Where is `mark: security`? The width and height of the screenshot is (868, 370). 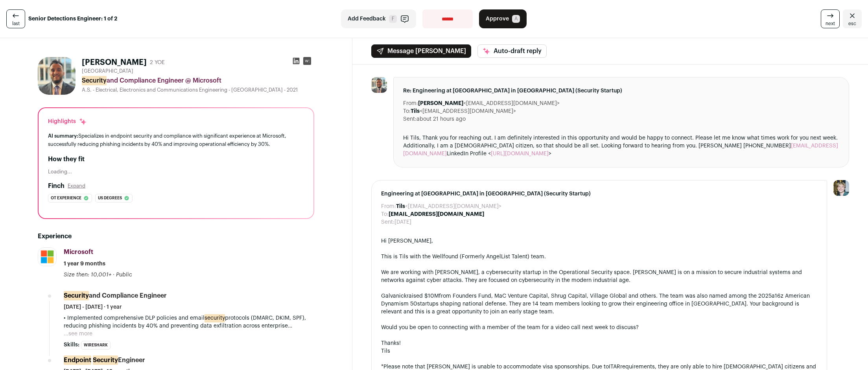 mark: security is located at coordinates (215, 318).